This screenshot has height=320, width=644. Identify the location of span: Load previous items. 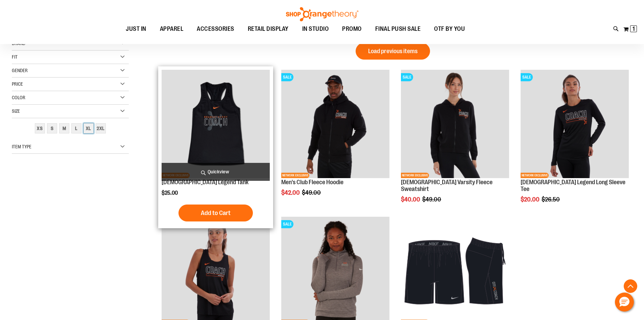
(393, 51).